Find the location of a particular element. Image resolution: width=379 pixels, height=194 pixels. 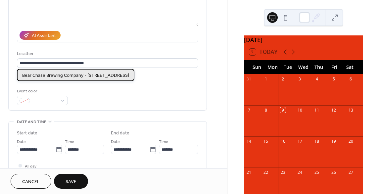

div: 27 is located at coordinates (351, 172).